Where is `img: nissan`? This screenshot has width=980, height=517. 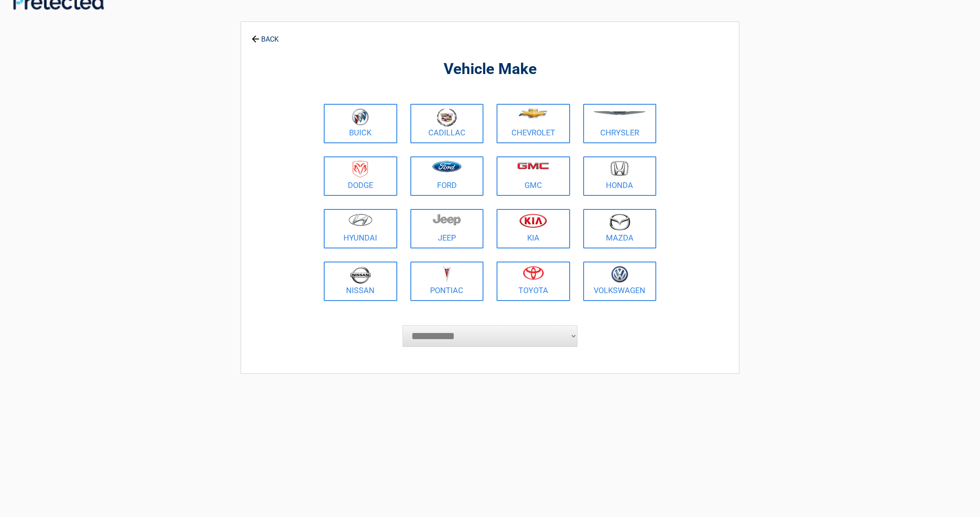 img: nissan is located at coordinates (361, 275).